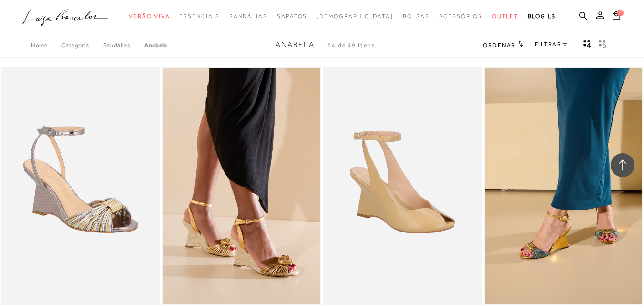 The width and height of the screenshot is (644, 306). What do you see at coordinates (241, 186) in the screenshot?
I see `img: SANDÁLIA ANABELA OURO COM SALTO ALTO EM JUTA` at bounding box center [241, 186].